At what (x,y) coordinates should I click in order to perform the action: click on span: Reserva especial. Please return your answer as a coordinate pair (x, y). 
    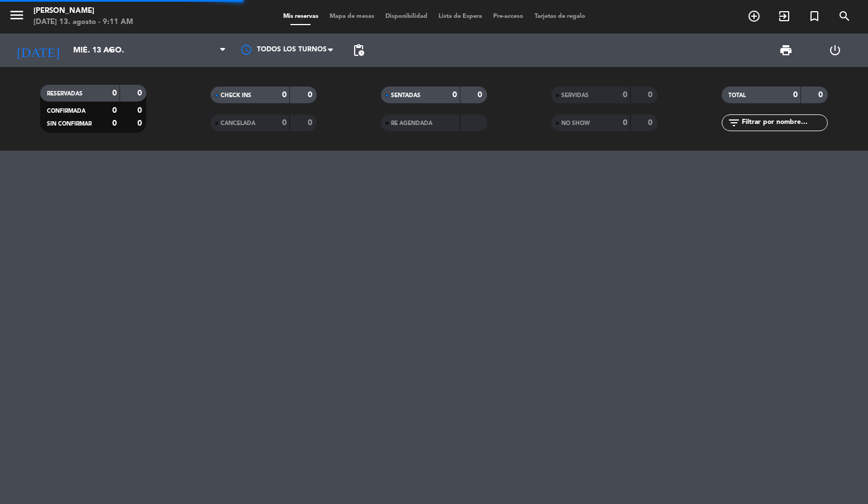
    Looking at the image, I should click on (814, 16).